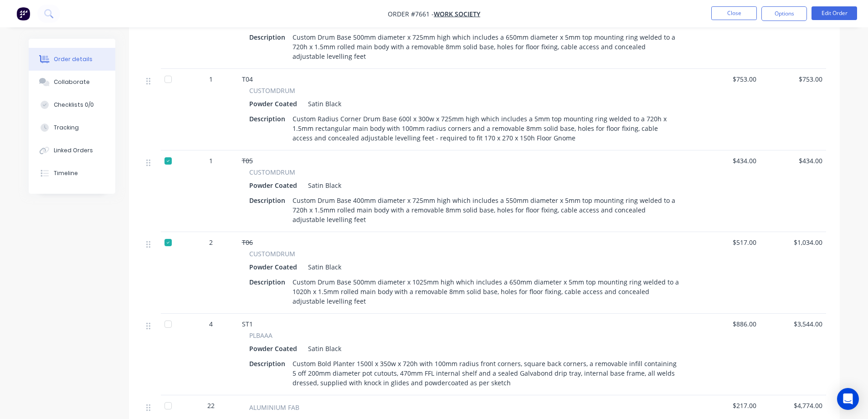 The image size is (868, 419). Describe the element at coordinates (74, 151) in the screenshot. I see `div: Linked Orders` at that location.